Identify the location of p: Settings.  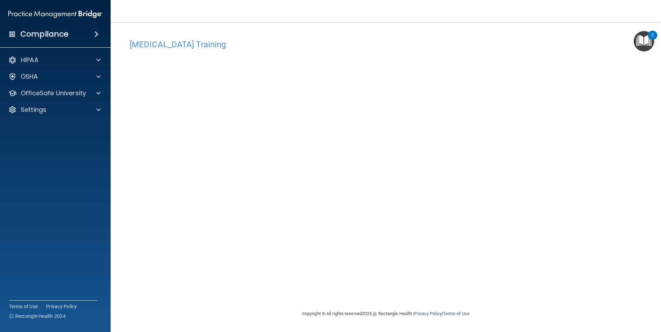
(34, 110).